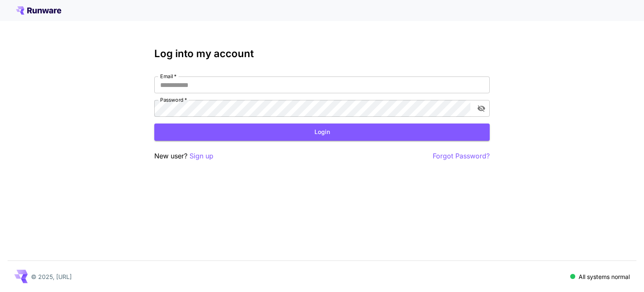 The height and width of the screenshot is (292, 644). What do you see at coordinates (481, 108) in the screenshot?
I see `button: toggle password visibility` at bounding box center [481, 108].